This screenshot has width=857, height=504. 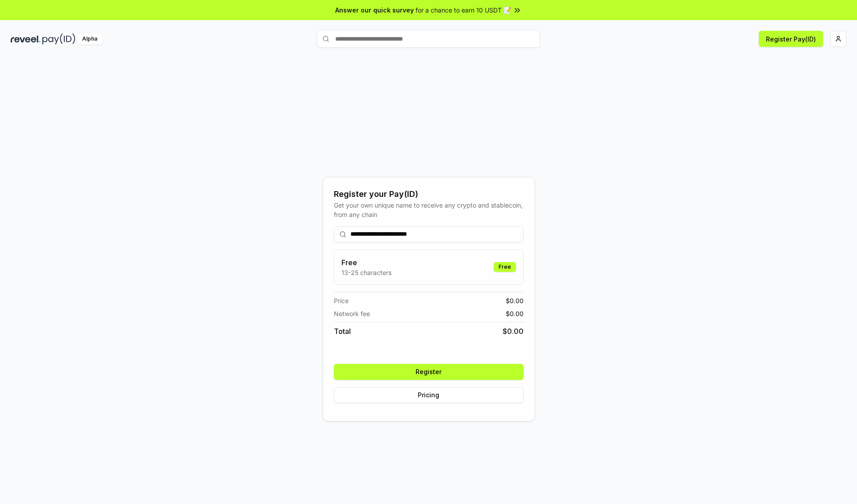 I want to click on button: Register Pay(ID), so click(x=791, y=39).